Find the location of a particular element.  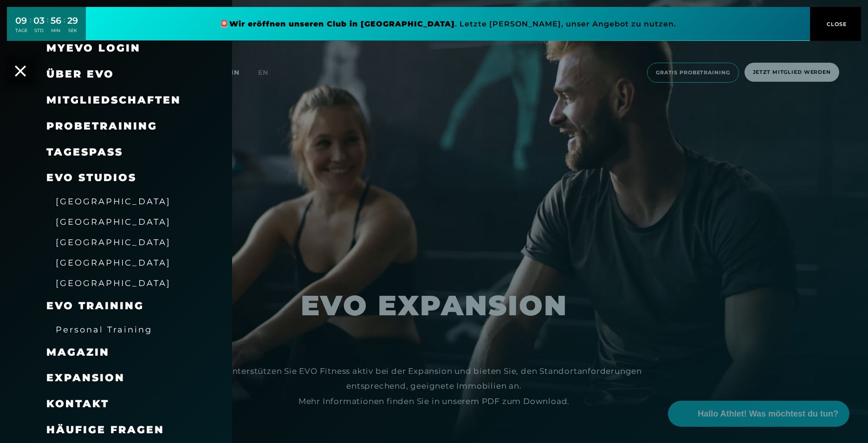

div: 56 is located at coordinates (56, 20).